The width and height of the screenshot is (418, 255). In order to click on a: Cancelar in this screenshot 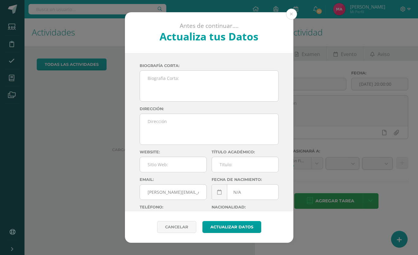, I will do `click(177, 227)`.